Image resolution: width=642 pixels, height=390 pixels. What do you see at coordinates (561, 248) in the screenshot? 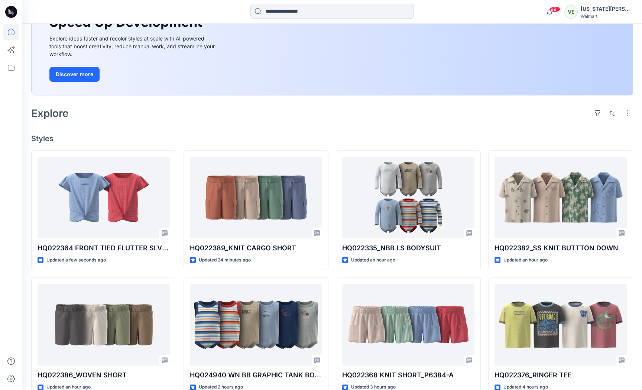
I see `p: HQ022382_SS KNIT BUTTTON DOWN` at bounding box center [561, 248].